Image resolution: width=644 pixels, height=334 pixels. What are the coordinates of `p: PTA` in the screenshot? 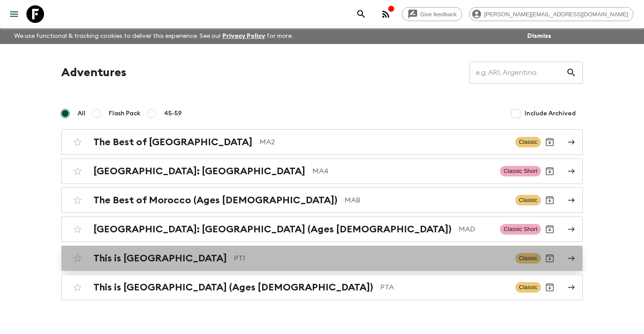 It's located at (444, 288).